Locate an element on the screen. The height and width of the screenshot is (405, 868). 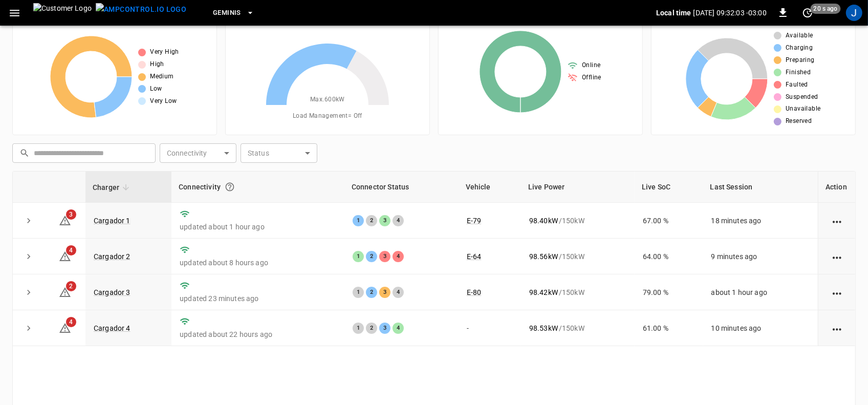
div: Connectivity is located at coordinates (258, 187).